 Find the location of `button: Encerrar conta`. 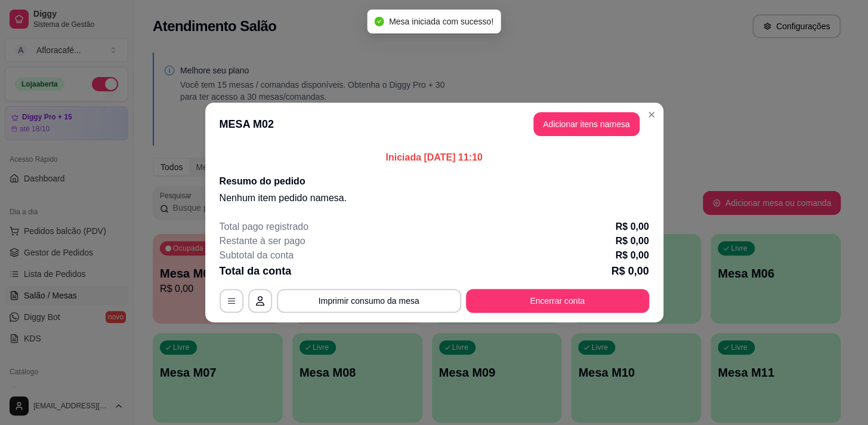

button: Encerrar conta is located at coordinates (557, 301).